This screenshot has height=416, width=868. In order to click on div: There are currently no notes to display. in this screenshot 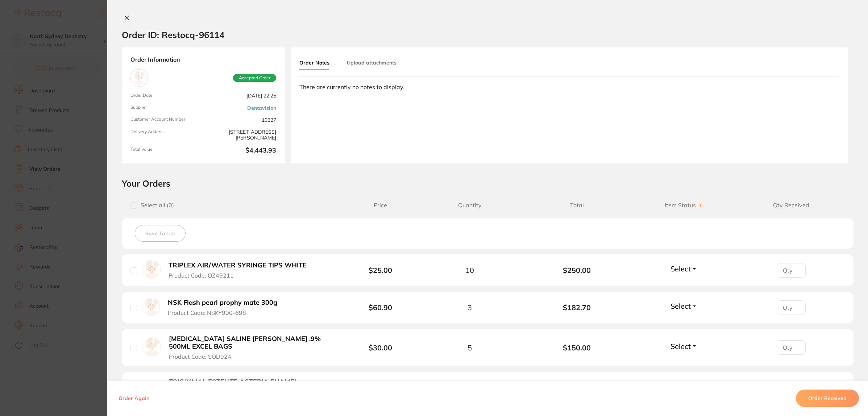, I will do `click(569, 87)`.